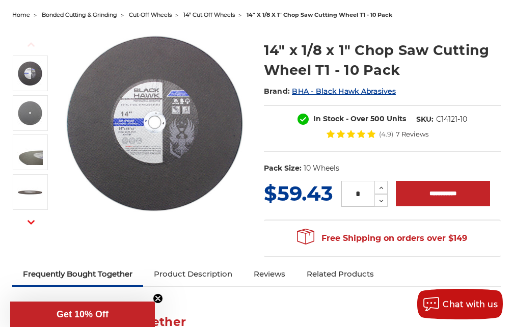 The width and height of the screenshot is (513, 327). Describe the element at coordinates (77, 274) in the screenshot. I see `a: Frequently Bought Together` at that location.